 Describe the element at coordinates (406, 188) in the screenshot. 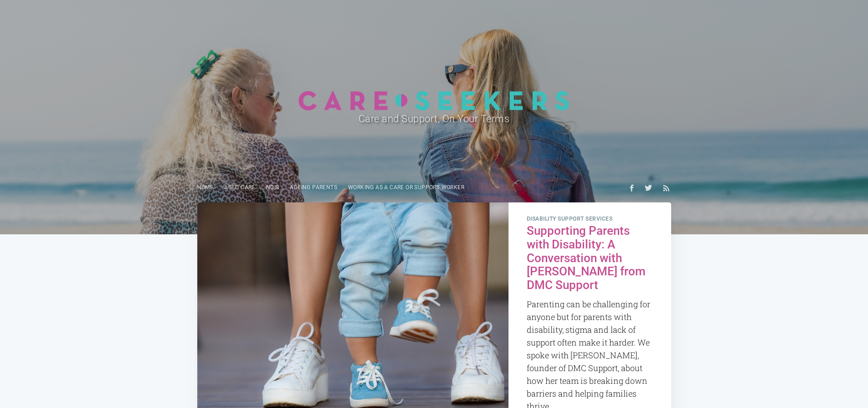

I see `a: Working as a care or support worker` at that location.